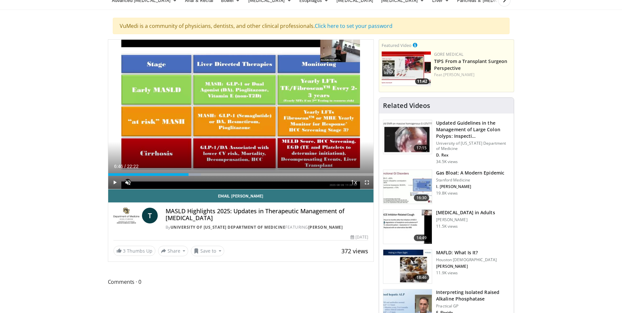  I want to click on button: Unmute, so click(128, 182).